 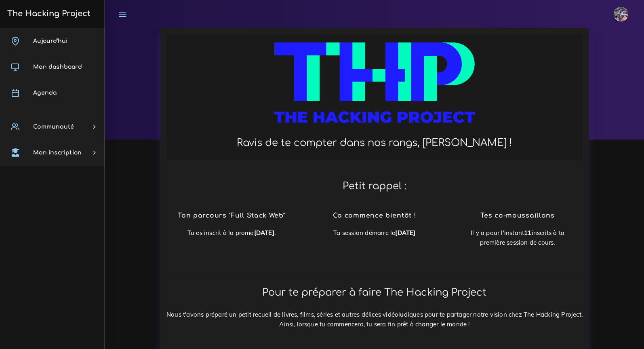 What do you see at coordinates (48, 14) in the screenshot?
I see `h3: The Hacking Project` at bounding box center [48, 14].